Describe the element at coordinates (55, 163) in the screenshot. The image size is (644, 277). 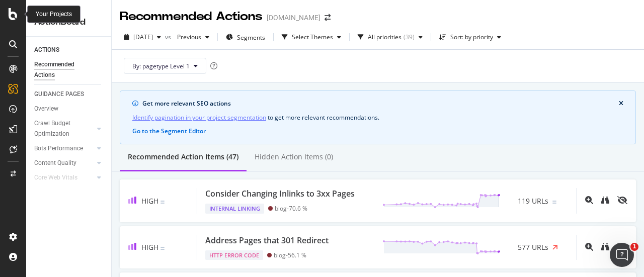
I see `div: Content Quality` at that location.